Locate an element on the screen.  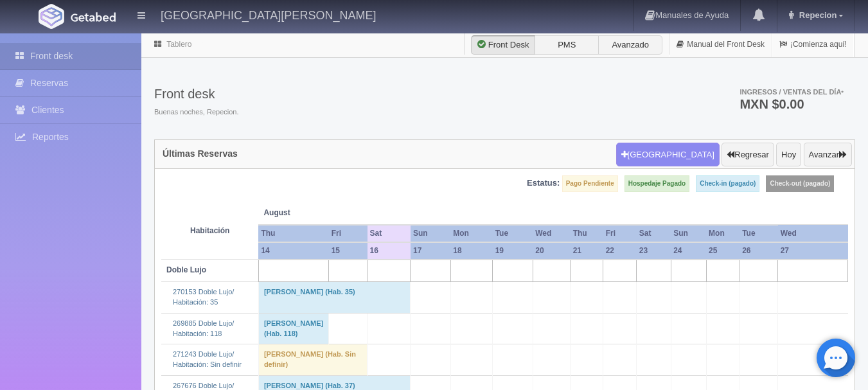
th: 27 is located at coordinates (812, 250).